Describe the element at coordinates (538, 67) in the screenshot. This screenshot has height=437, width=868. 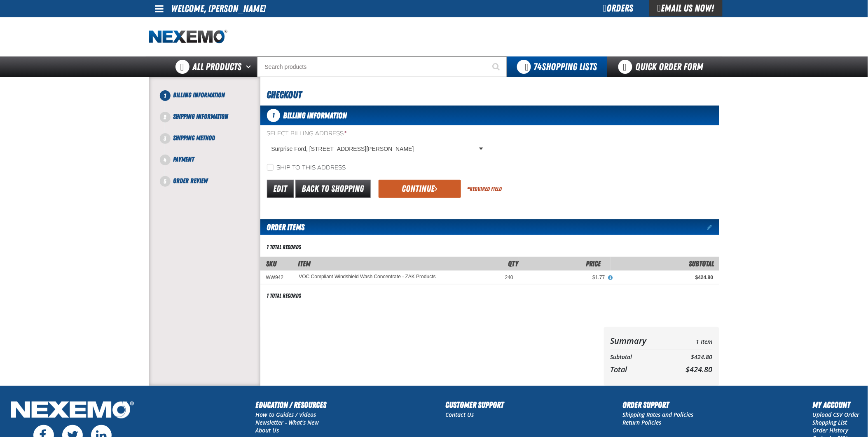
I see `strong: 74` at that location.